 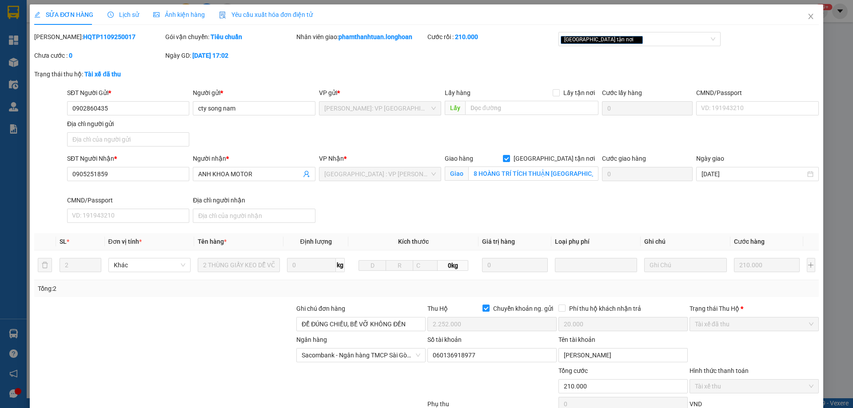 What do you see at coordinates (128, 124) in the screenshot?
I see `div: Địa chỉ người gửi` at bounding box center [128, 124].